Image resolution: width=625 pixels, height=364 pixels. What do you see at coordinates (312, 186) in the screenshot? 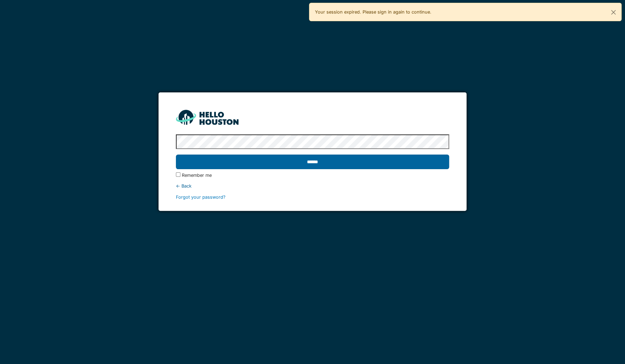
I see `div: ← Back` at bounding box center [312, 186].